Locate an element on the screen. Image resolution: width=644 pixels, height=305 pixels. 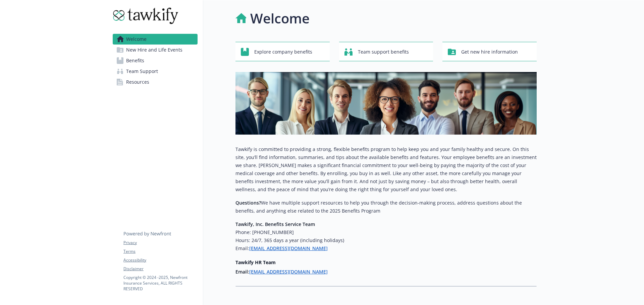
button: Team support benefits is located at coordinates (386, 52).